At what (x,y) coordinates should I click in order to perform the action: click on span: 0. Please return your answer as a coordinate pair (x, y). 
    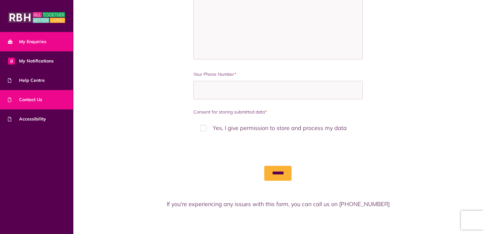
    Looking at the image, I should click on (11, 61).